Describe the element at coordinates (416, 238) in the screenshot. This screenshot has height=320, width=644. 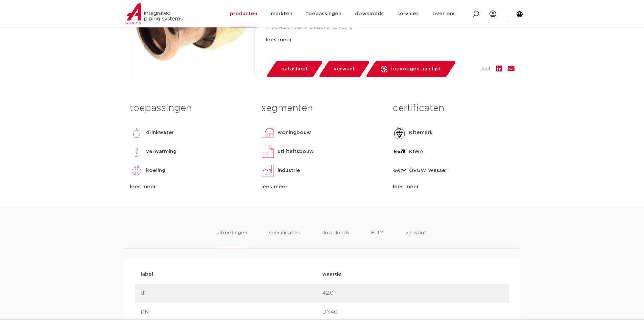
I see `li: verwant` at that location.